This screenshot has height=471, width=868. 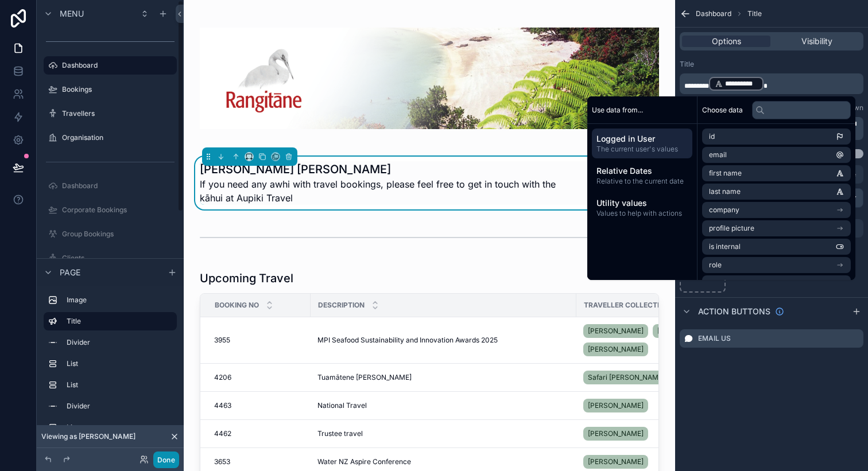 What do you see at coordinates (642, 149) in the screenshot?
I see `span: The current user's values` at bounding box center [642, 149].